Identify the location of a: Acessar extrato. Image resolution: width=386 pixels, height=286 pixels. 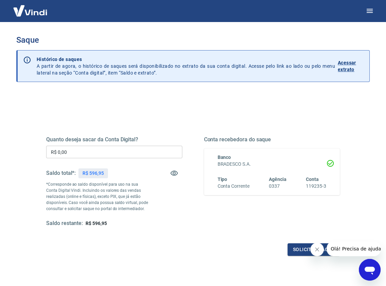
(350, 66).